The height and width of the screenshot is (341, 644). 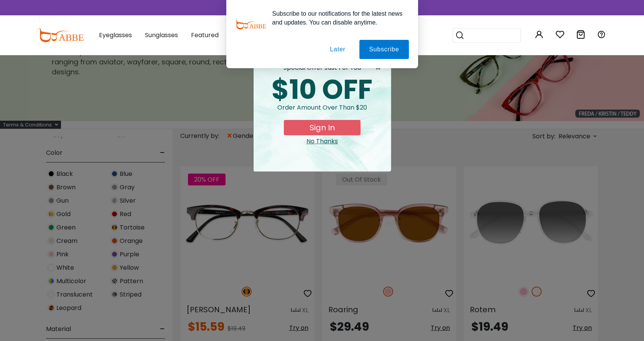 I want to click on button: Later, so click(x=337, y=49).